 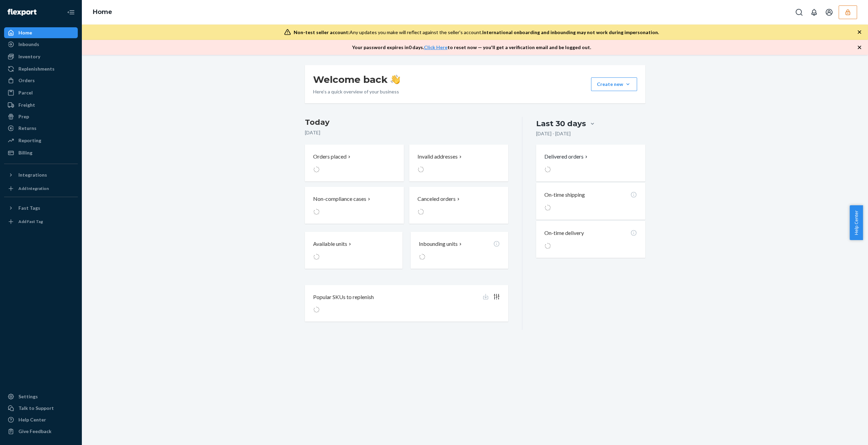 What do you see at coordinates (41, 222) in the screenshot?
I see `a: Add Fast Tag` at bounding box center [41, 222].